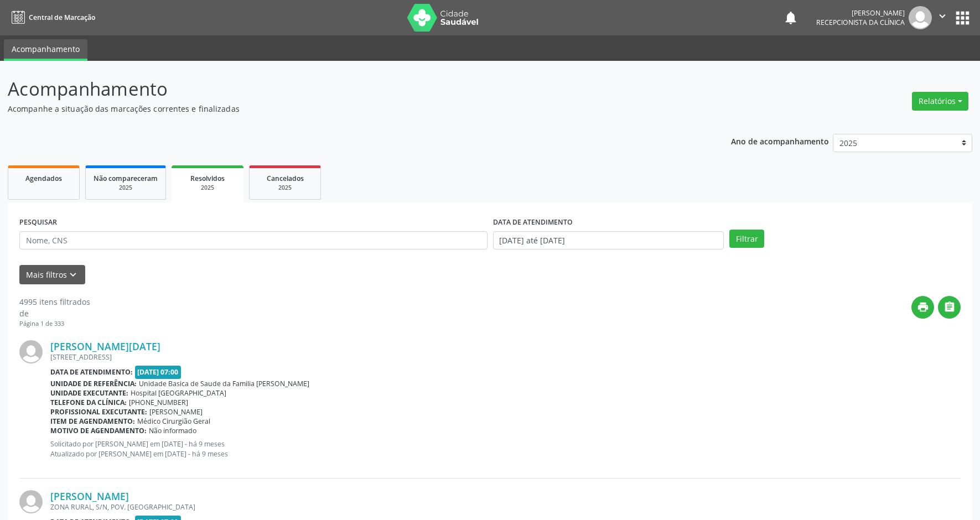  Describe the element at coordinates (345, 89) in the screenshot. I see `p: Acompanhamento` at that location.